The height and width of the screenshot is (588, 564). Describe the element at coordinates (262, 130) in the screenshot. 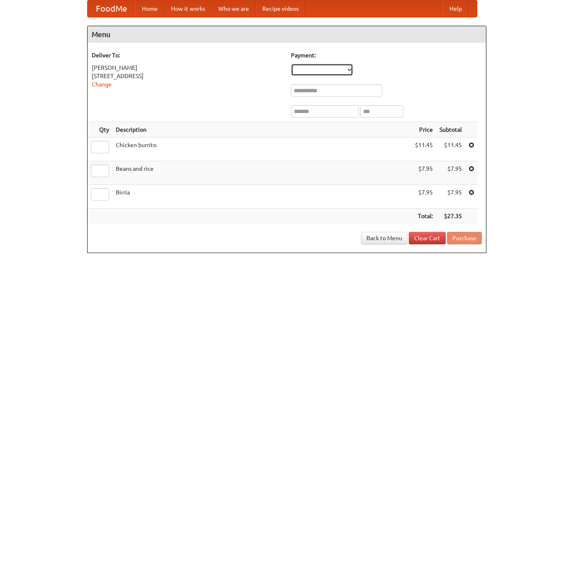

I see `th: Description` at that location.